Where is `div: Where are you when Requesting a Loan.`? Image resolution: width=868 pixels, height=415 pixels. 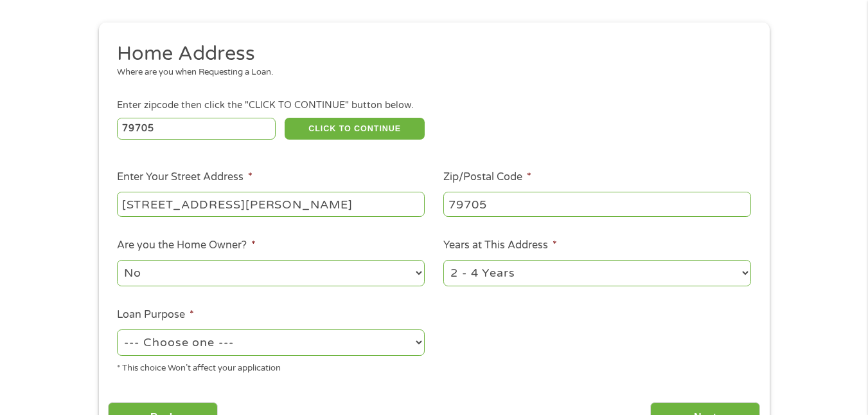
div: Where are you when Requesting a Loan. is located at coordinates (430, 73).